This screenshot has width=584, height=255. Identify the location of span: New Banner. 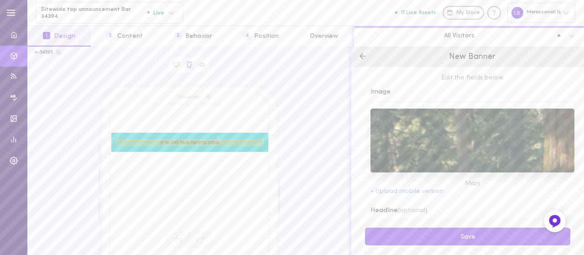
(472, 57).